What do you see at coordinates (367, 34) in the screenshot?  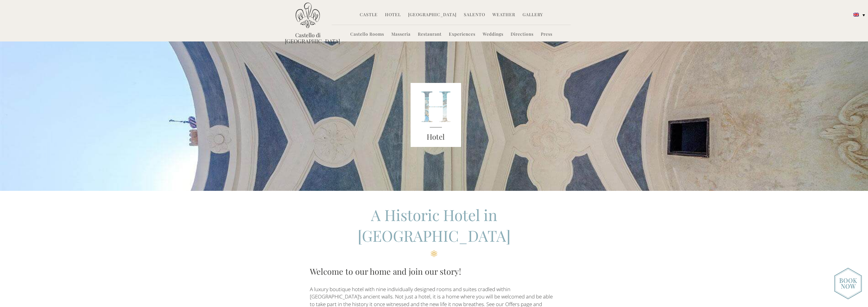 I see `a: Castello Rooms` at bounding box center [367, 34].